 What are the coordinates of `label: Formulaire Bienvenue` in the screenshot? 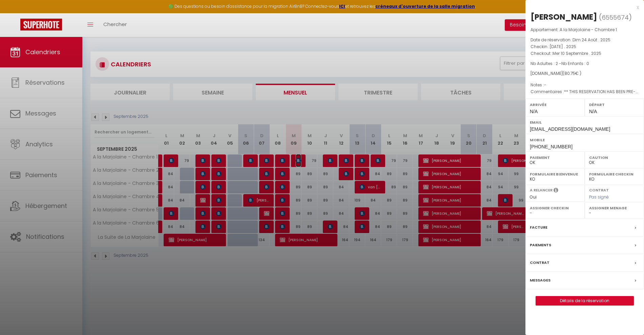 It's located at (555, 174).